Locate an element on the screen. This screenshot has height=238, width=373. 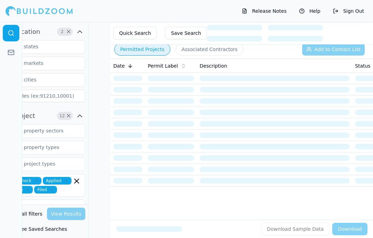
span: Filed is located at coordinates (46, 190).